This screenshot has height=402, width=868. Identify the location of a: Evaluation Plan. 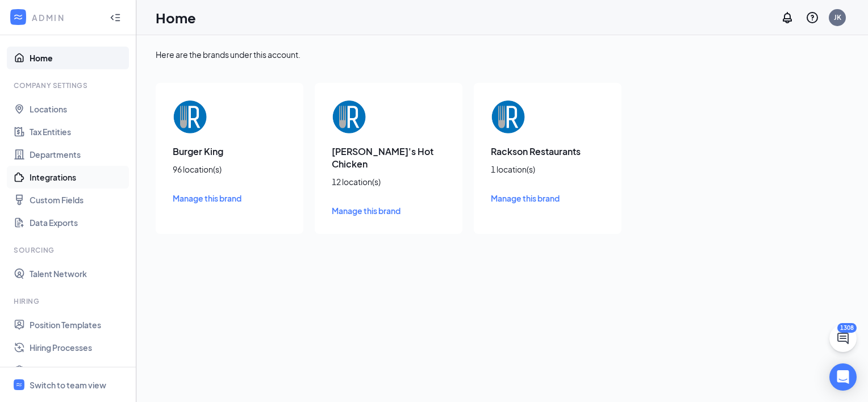
(78, 370).